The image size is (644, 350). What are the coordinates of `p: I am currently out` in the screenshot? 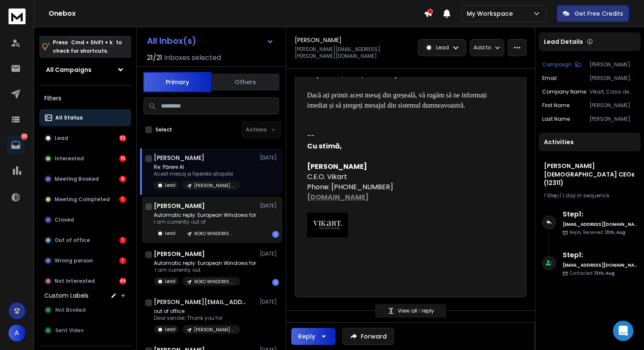 It's located at (205, 270).